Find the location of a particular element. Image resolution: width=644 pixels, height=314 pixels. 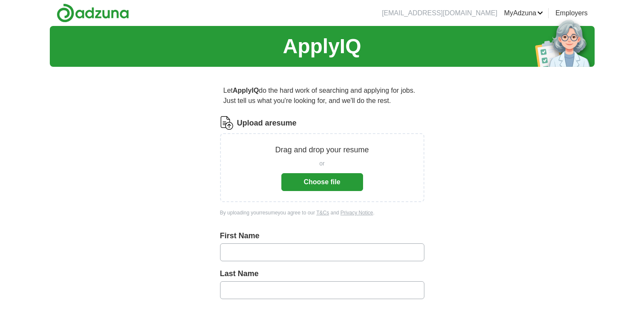

strong: ApplyIQ is located at coordinates (246, 90).